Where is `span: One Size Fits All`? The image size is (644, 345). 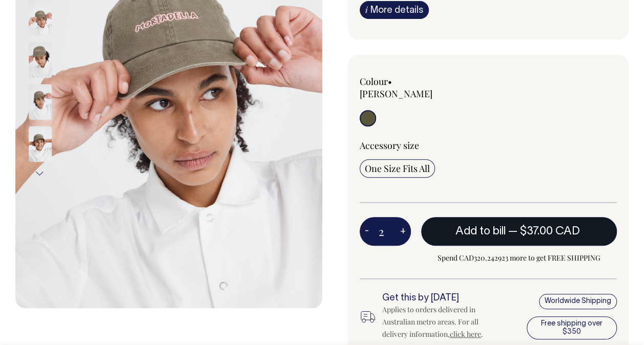 span: One Size Fits All is located at coordinates (397, 168).